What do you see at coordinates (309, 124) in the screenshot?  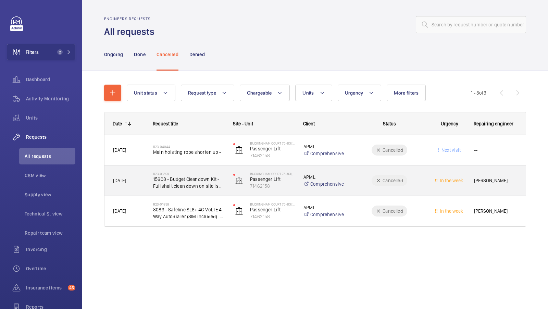 I see `span: Client` at bounding box center [309, 124].